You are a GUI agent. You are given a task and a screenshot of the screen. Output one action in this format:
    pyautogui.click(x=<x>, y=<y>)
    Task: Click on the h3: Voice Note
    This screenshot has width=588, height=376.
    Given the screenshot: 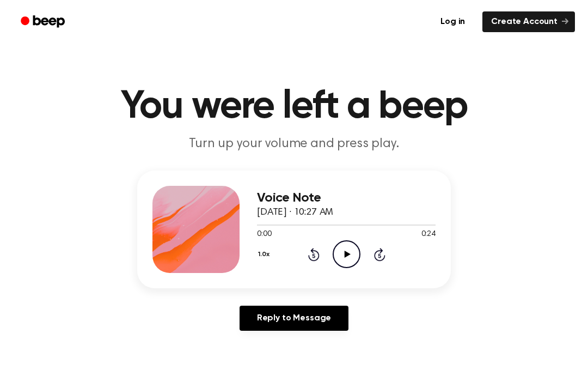 What is the action you would take?
    pyautogui.click(x=346, y=198)
    